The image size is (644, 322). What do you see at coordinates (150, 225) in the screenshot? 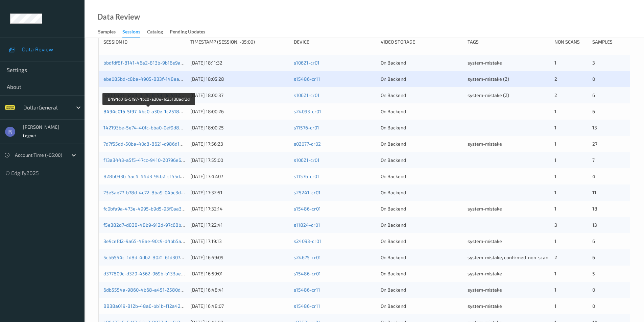
I see `a: f5e382d7-d838-48b9-912d-97c68b5056d1` at bounding box center [150, 225].